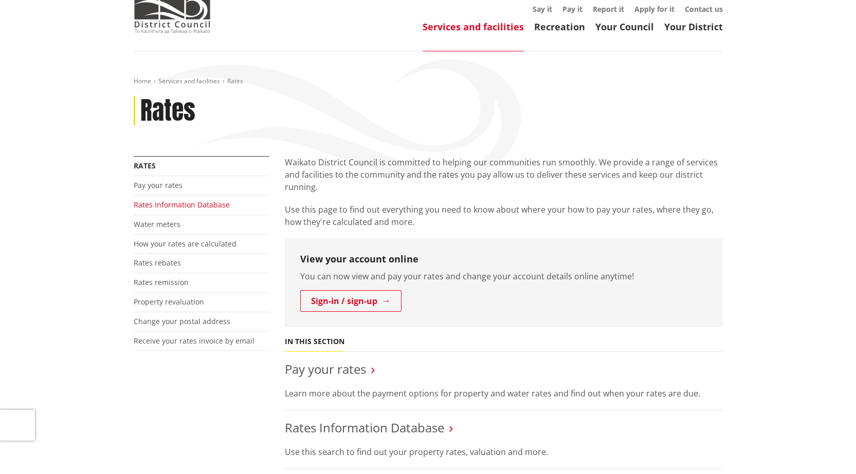 The image size is (856, 474). What do you see at coordinates (428, 81) in the screenshot?
I see `nav: breadcrumb` at bounding box center [428, 81].